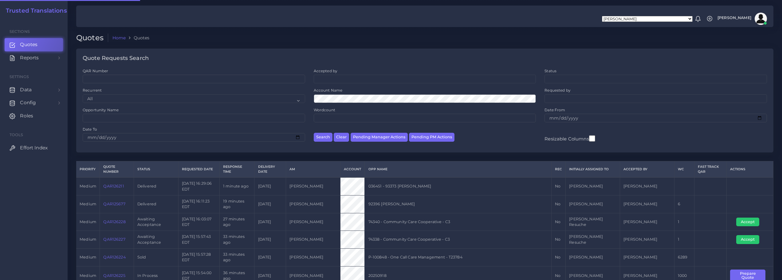  I want to click on label: Recurrent, so click(92, 90).